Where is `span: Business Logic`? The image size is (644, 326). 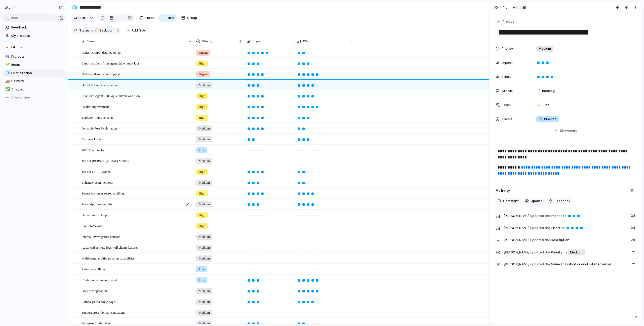
span: Business Logic is located at coordinates (92, 139).